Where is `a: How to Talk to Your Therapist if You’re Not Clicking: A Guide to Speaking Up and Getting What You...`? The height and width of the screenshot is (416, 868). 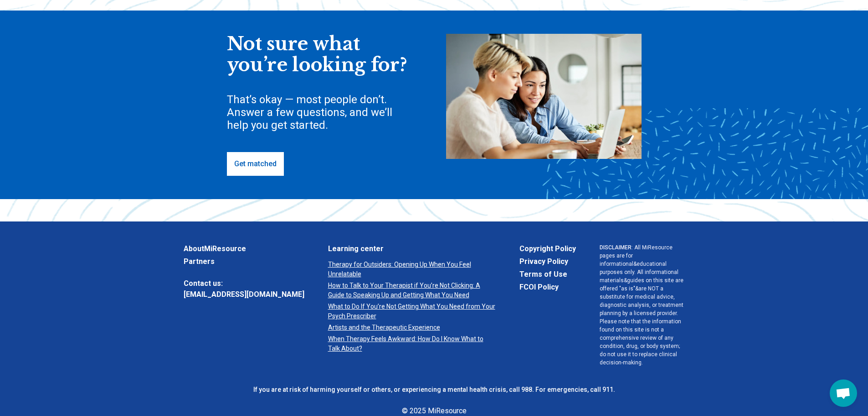 a: How to Talk to Your Therapist if You’re Not Clicking: A Guide to Speaking Up and Getting What You... is located at coordinates (412, 290).